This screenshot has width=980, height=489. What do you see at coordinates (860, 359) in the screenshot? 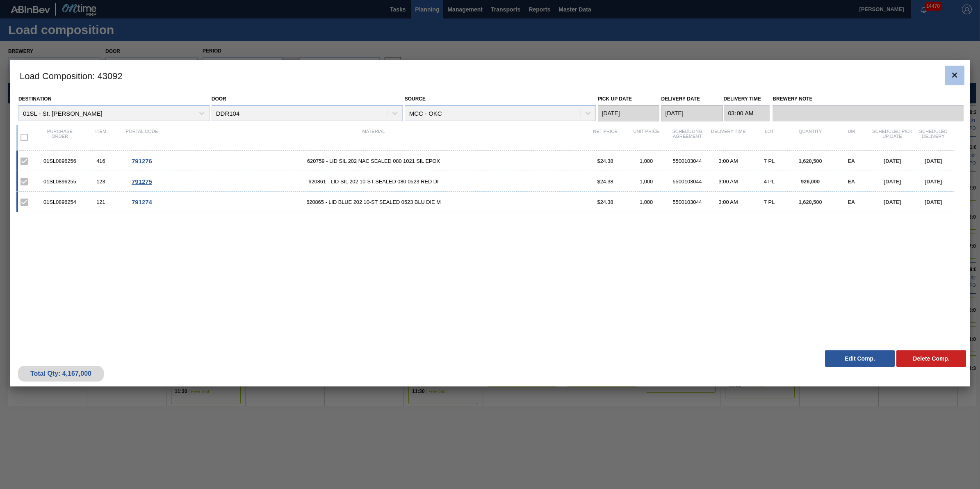
I see `button: Edit Comp.` at bounding box center [860, 359].